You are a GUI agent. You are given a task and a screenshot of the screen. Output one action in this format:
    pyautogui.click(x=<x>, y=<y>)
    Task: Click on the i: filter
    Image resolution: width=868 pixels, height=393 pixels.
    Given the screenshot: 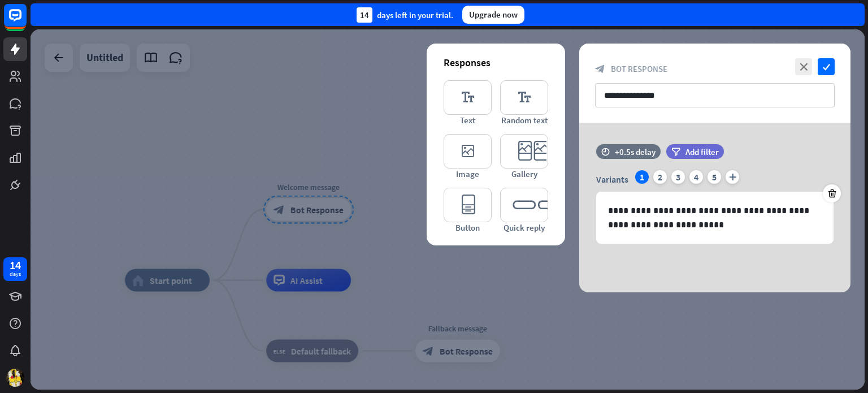 What is the action you would take?
    pyautogui.click(x=676, y=152)
    